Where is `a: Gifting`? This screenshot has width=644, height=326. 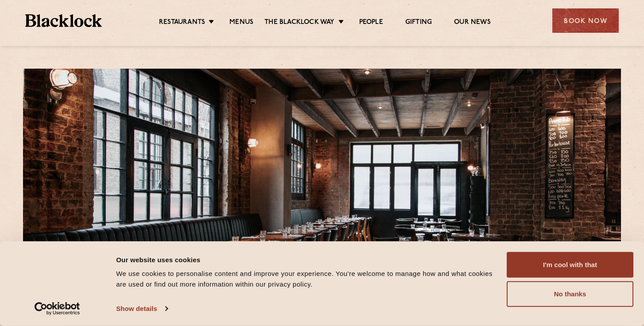 a: Gifting is located at coordinates (419, 23).